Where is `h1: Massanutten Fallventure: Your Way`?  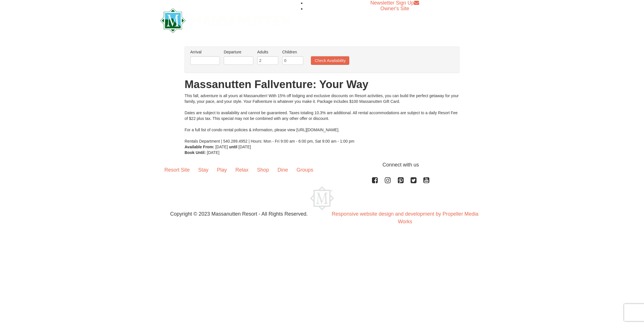
h1: Massanutten Fallventure: Your Way is located at coordinates (322, 84).